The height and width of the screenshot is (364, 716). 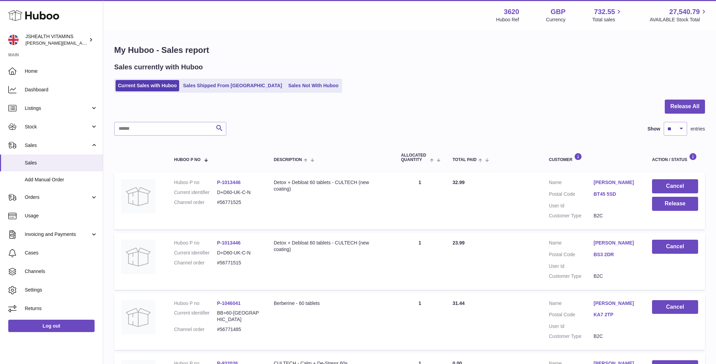 What do you see at coordinates (458, 243) in the screenshot?
I see `span: 23.99` at bounding box center [458, 243].